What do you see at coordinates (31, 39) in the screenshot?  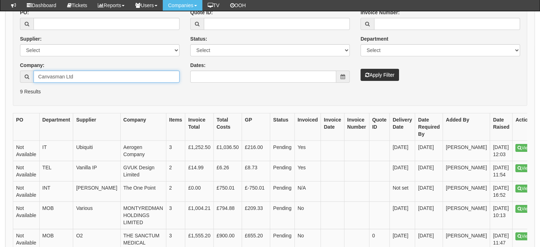 I see `label: Supplier:` at bounding box center [31, 39].